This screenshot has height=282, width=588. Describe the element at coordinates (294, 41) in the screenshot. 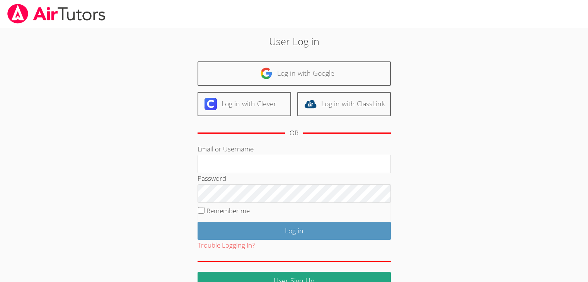

I see `h2: User Log in` at that location.